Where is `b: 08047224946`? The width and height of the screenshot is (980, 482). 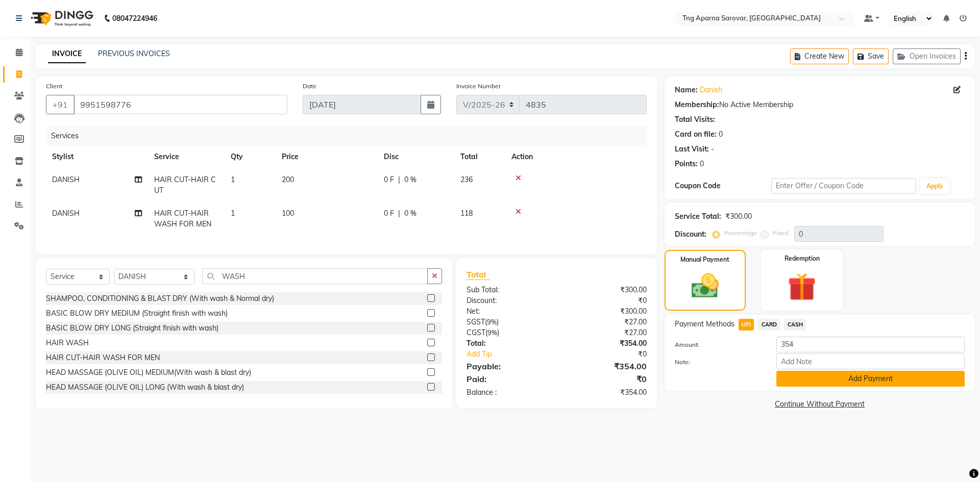 b: 08047224946 is located at coordinates (135, 18).